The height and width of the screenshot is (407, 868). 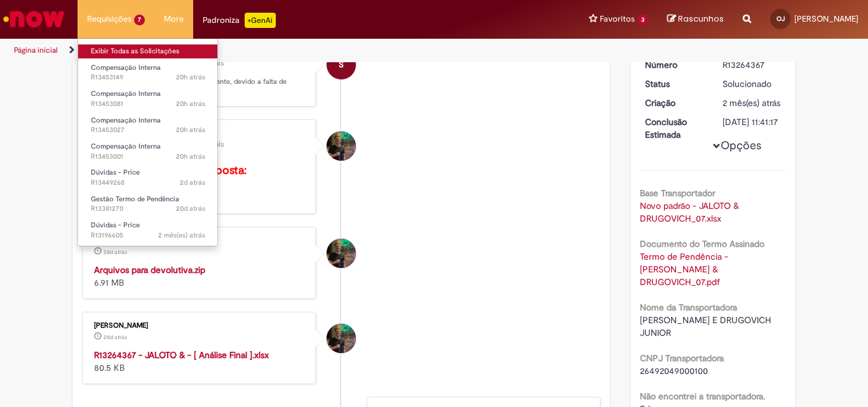 I want to click on a: Download de Novo padrão - JALOTO & DRUGOVICH_07.xlsx, so click(x=691, y=212).